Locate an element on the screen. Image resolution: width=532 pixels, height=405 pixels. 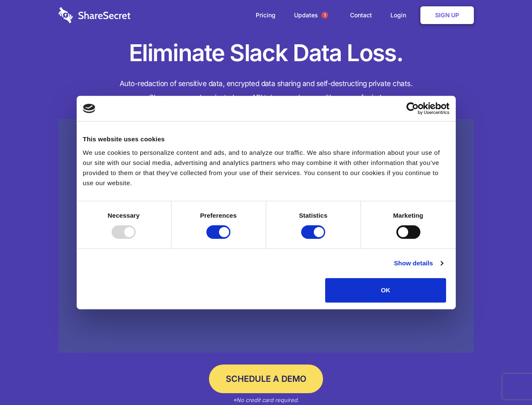
strong: Necessary is located at coordinates (124, 215).